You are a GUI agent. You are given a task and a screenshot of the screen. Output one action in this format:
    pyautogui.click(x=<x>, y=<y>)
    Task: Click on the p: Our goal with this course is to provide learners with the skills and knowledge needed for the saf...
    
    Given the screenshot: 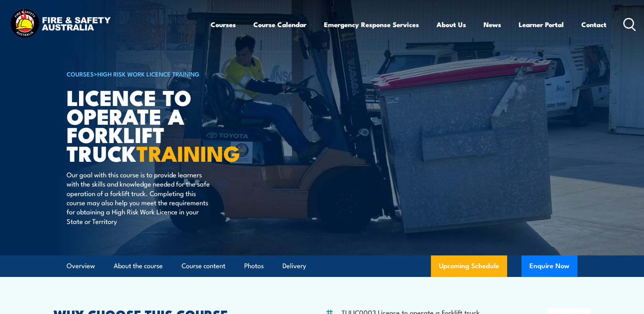 What is the action you would take?
    pyautogui.click(x=139, y=198)
    